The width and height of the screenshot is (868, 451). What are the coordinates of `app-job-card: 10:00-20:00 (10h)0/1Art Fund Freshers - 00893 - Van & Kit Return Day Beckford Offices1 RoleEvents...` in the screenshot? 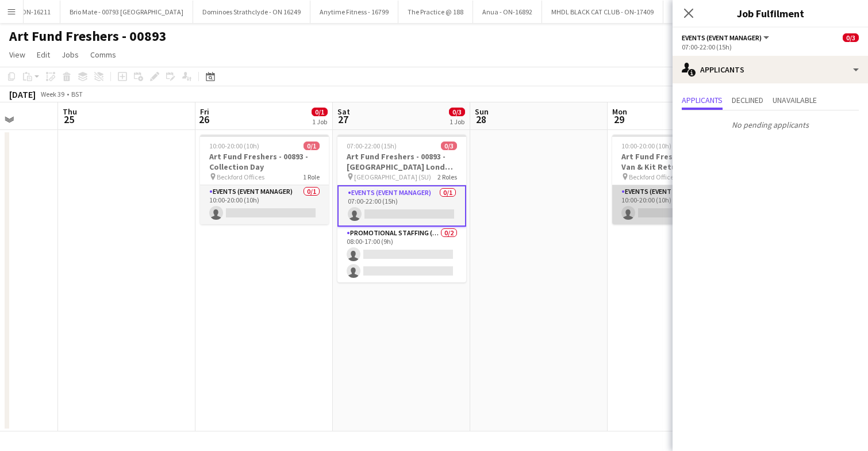 It's located at (676, 179).